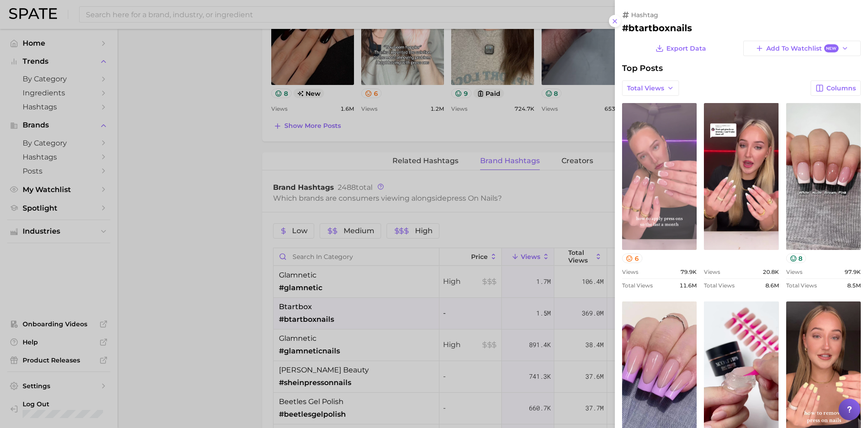 This screenshot has height=428, width=868. I want to click on span: hashtag, so click(644, 15).